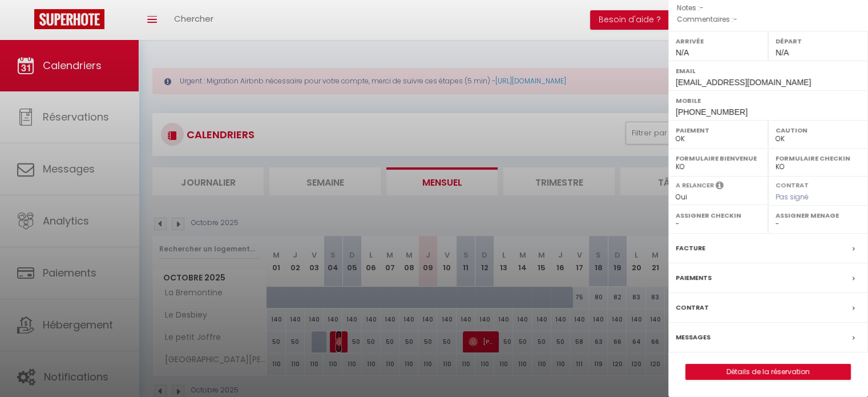 This screenshot has height=397, width=868. Describe the element at coordinates (768, 19) in the screenshot. I see `p: Commentaires :` at that location.